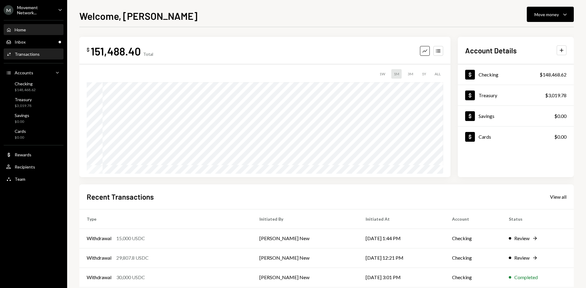 The height and width of the screenshot is (288, 586). I want to click on button: Move money, so click(550, 14).